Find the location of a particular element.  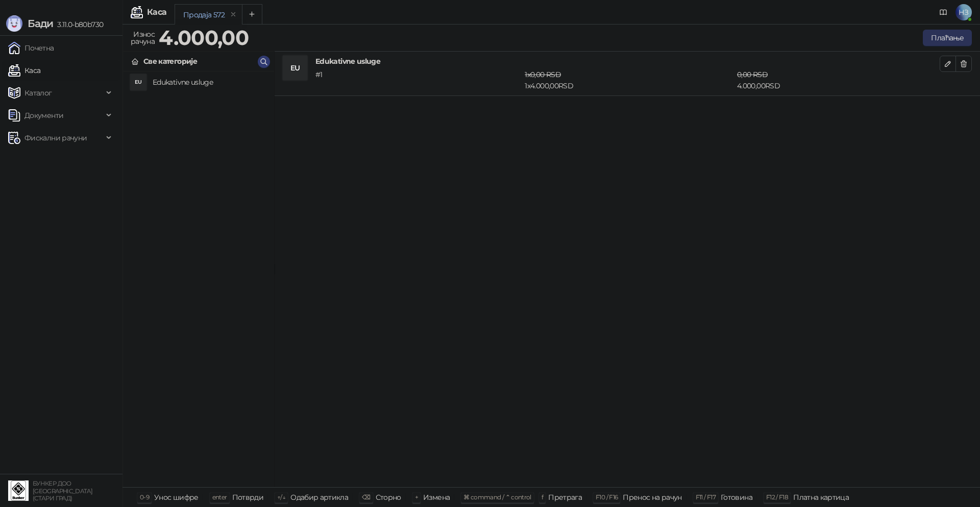

span: 0-9 is located at coordinates (144, 497).